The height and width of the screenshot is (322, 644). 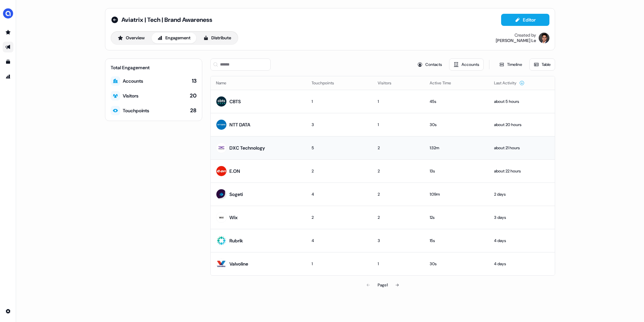 I want to click on button: Touchpoints, so click(x=327, y=83).